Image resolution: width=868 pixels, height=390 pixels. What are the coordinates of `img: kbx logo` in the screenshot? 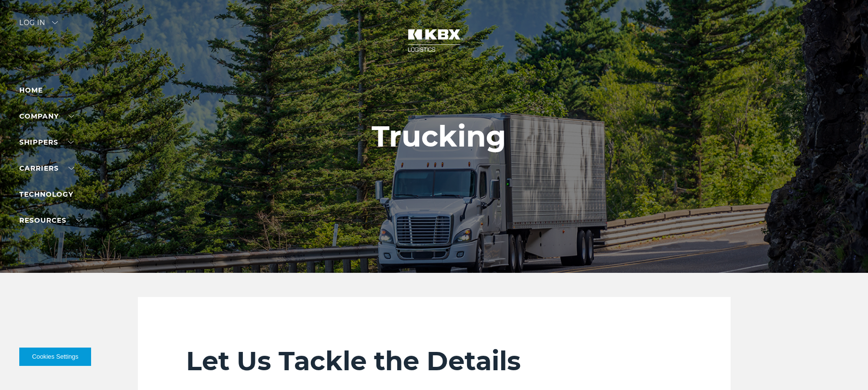 It's located at (434, 41).